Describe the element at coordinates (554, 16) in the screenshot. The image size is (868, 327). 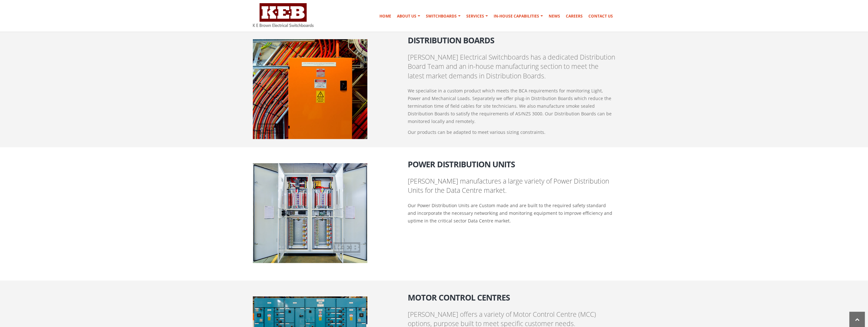
I see `a: News` at that location.